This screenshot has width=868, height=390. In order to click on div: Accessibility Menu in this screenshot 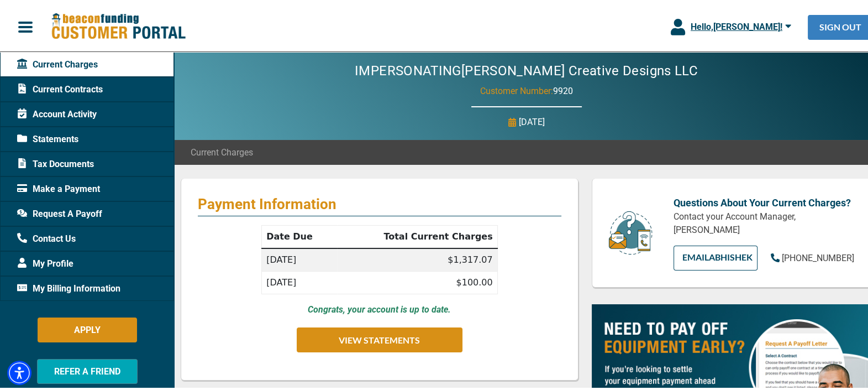, I will do `click(19, 371)`.